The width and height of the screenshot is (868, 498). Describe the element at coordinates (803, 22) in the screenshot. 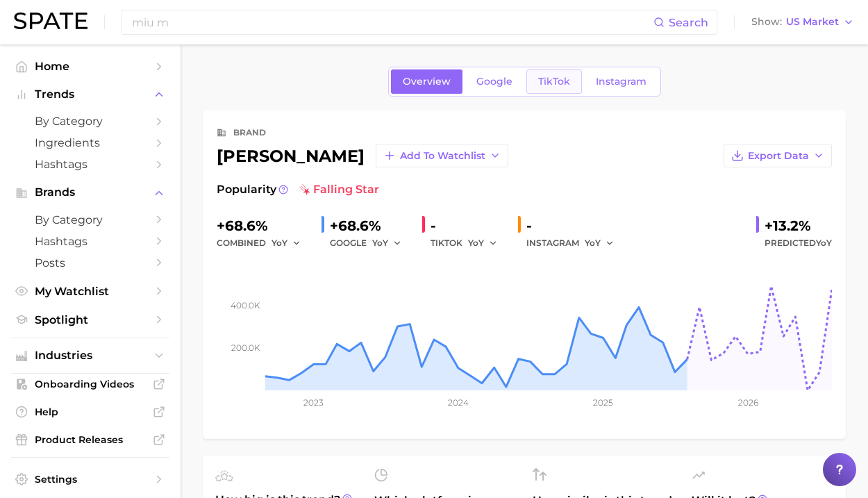

I see `button: ShowUS Market` at that location.